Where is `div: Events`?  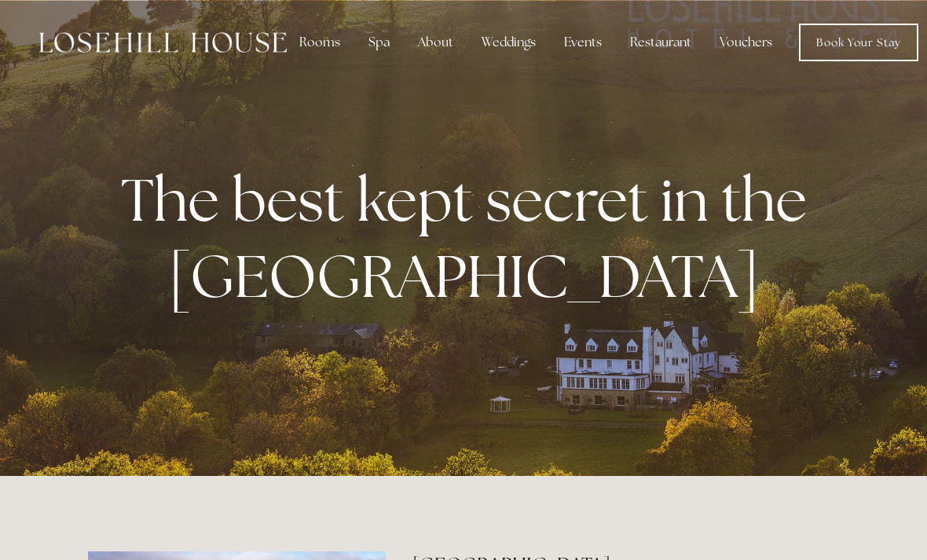
div: Events is located at coordinates (583, 42).